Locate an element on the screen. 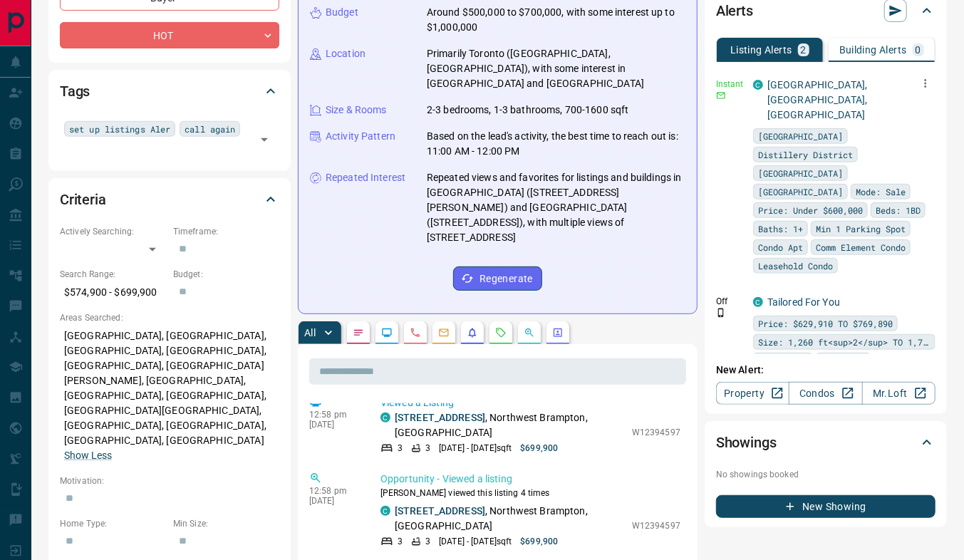 This screenshot has height=560, width=964. span: Min 1 Parking Spot is located at coordinates (861, 229).